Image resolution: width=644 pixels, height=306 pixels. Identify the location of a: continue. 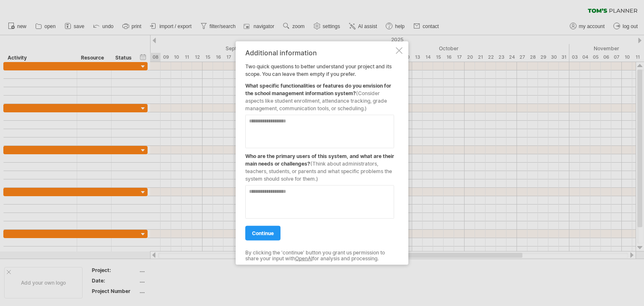
(263, 233).